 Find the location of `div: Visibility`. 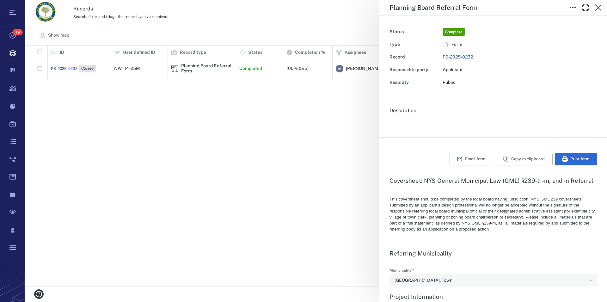

div: Visibility is located at coordinates (415, 82).